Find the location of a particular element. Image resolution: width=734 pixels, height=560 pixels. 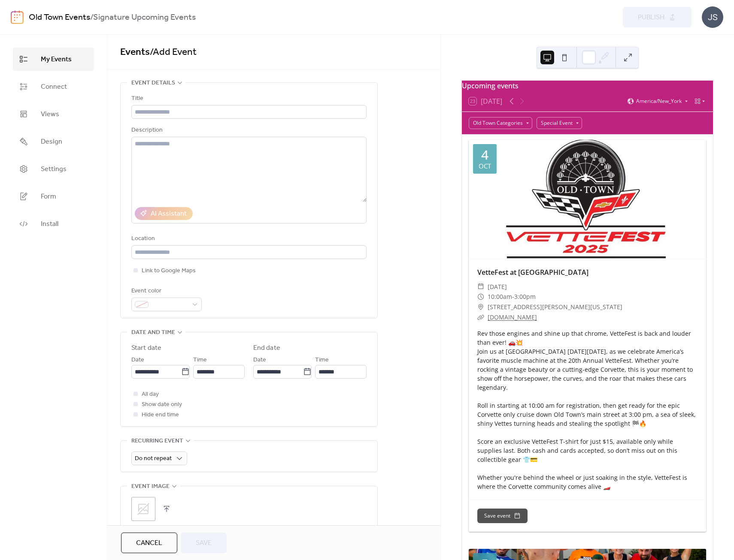

button: Save event is located at coordinates (502, 516).